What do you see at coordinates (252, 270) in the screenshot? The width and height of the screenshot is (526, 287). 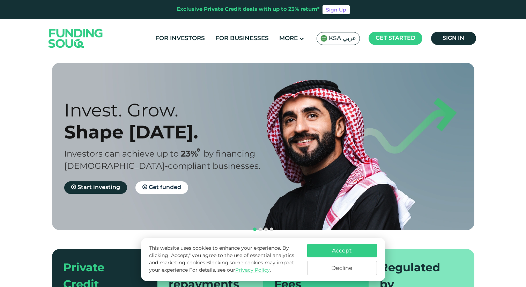 I see `a: Privacy Policy` at bounding box center [252, 270].